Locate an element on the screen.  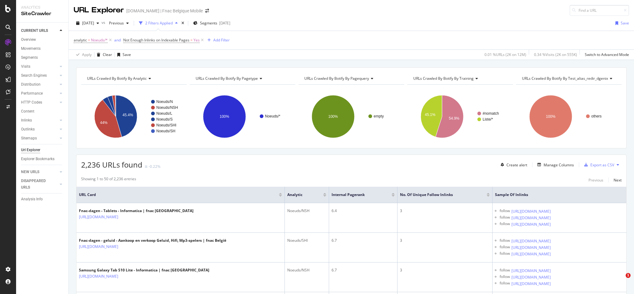
text: 45.1% is located at coordinates (430, 115).